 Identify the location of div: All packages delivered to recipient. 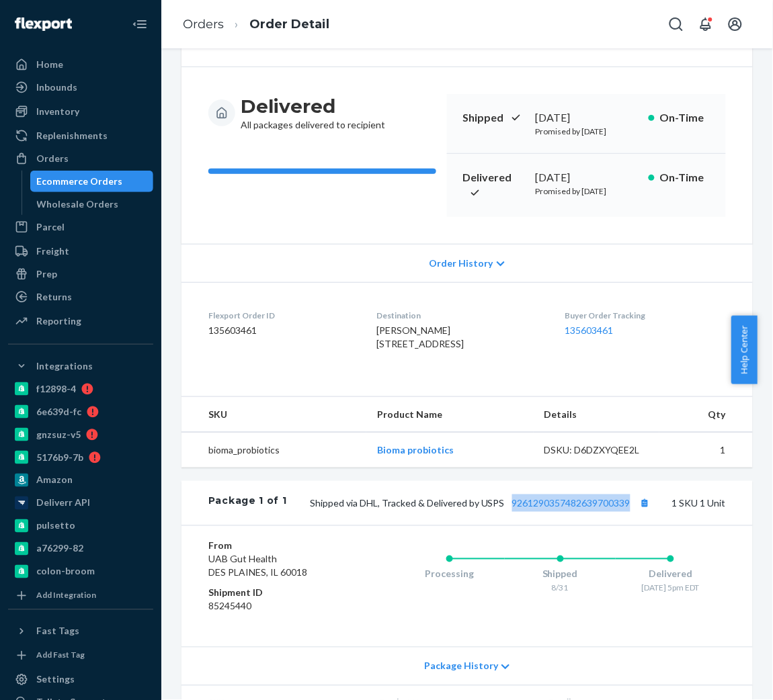
(312, 113).